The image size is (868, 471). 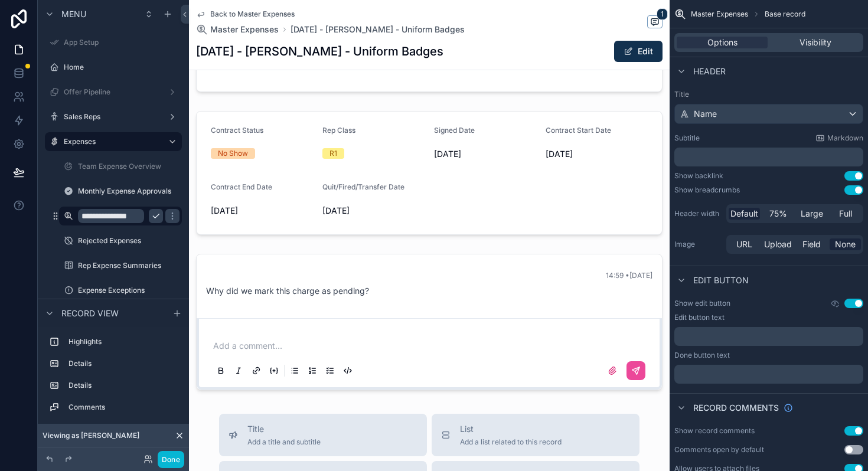 What do you see at coordinates (785, 14) in the screenshot?
I see `span: Base record` at bounding box center [785, 14].